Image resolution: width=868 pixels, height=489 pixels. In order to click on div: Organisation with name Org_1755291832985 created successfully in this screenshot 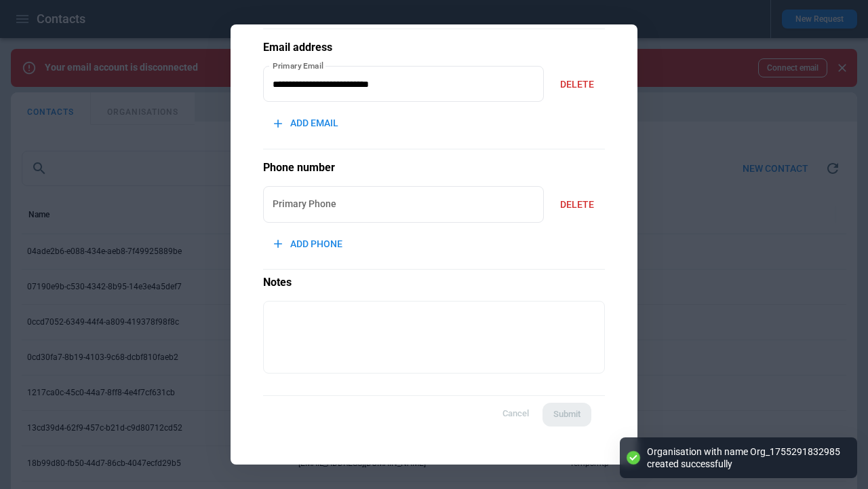, I will do `click(746, 458)`.